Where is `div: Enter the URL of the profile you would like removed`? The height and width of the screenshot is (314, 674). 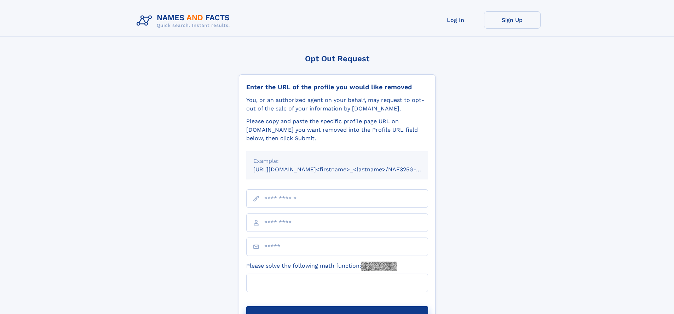 div: Enter the URL of the profile you would like removed is located at coordinates (337, 87).